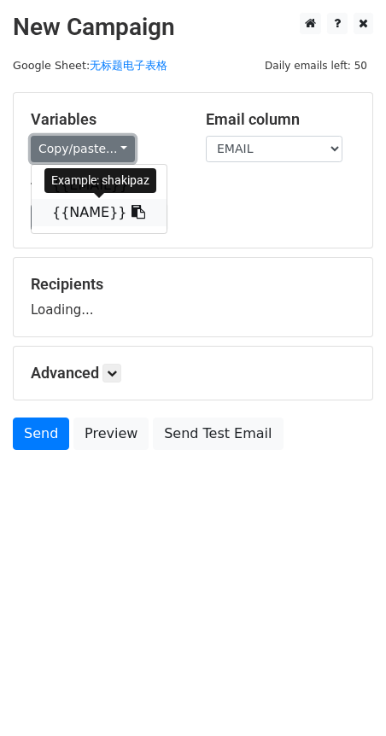  I want to click on a: Copy/paste..., so click(83, 149).